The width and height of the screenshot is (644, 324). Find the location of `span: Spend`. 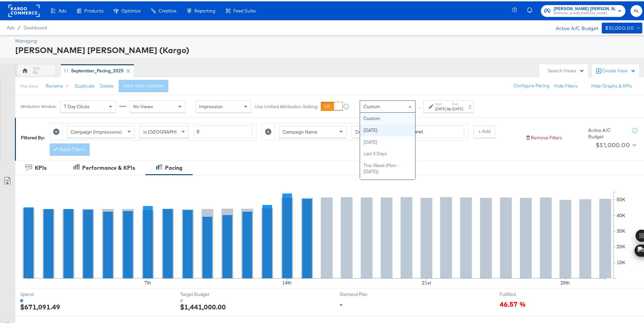

span: Spend is located at coordinates (46, 293).